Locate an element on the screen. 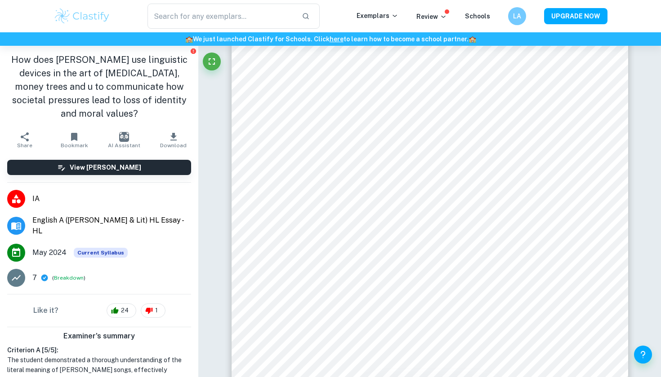  a: Schools is located at coordinates (477, 16).